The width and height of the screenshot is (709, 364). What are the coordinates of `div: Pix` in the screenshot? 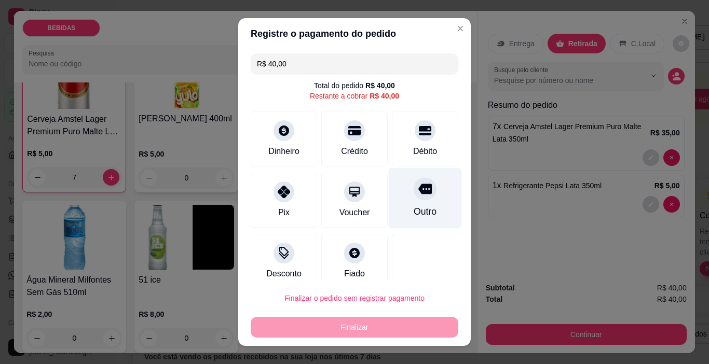 It's located at (284, 213).